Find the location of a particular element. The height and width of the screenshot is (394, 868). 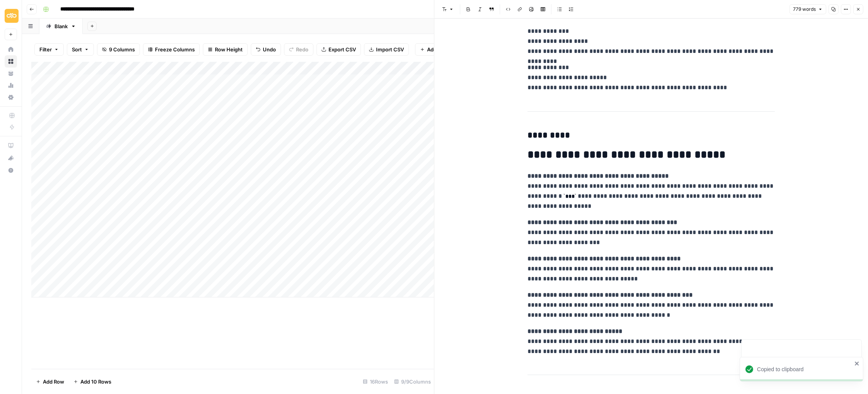

span: Import CSV is located at coordinates (390, 50).